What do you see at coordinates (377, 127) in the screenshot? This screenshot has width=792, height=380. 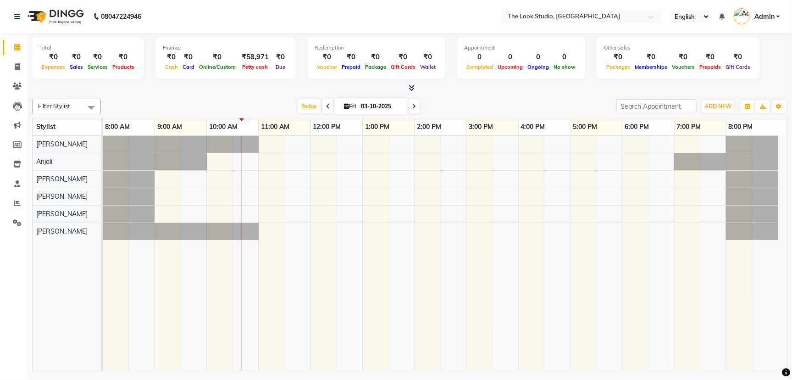 I see `a: 1:00 PM` at bounding box center [377, 127].